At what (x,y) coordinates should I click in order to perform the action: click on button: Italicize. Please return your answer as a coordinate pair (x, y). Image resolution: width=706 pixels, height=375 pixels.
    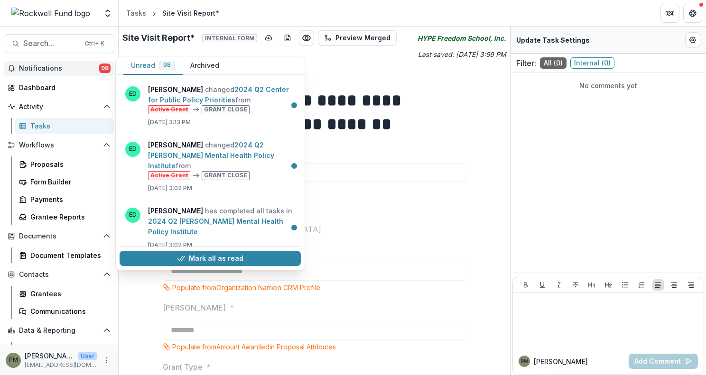
    Looking at the image, I should click on (559, 285).